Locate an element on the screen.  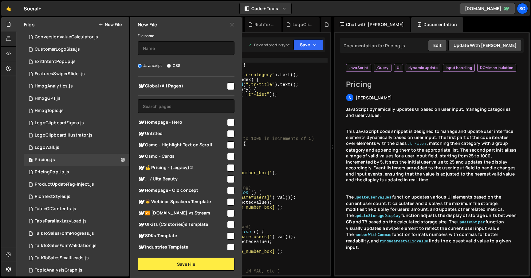
div: 15116/40701.js is located at coordinates (76, 74).